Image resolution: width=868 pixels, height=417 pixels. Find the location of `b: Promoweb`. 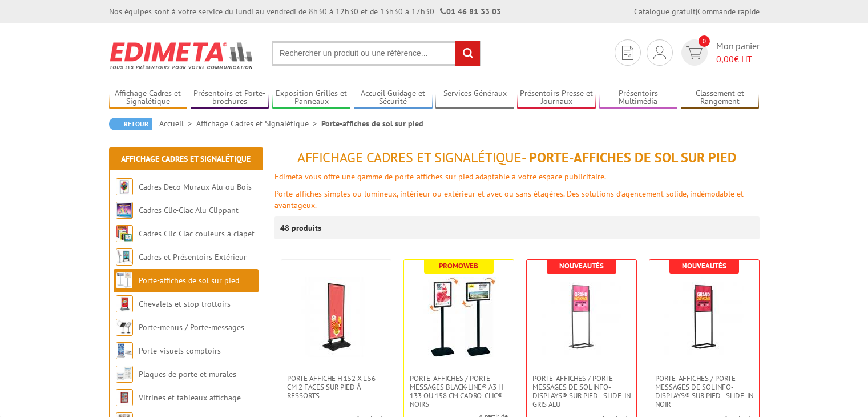

b: Promoweb is located at coordinates (458, 265).